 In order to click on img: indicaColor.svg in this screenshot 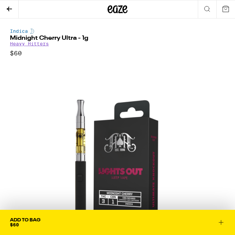, I will do `click(32, 31)`.